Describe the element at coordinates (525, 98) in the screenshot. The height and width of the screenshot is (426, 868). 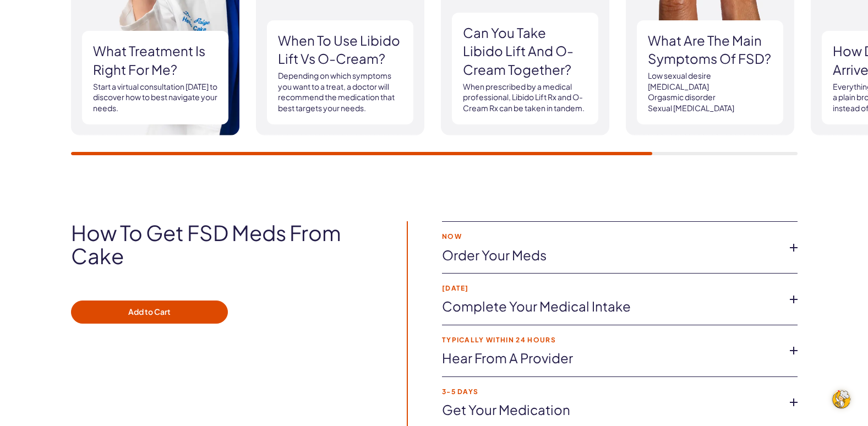
I see `p: When prescribed by a medical professional, Libido Lift Rx and O-Cream Rx can be taken in tandem.` at that location.